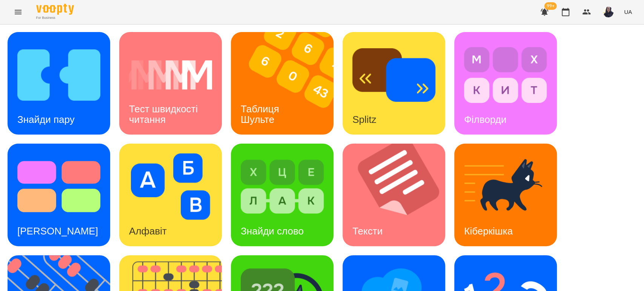  I want to click on h3: Кіберкішка, so click(488, 231).